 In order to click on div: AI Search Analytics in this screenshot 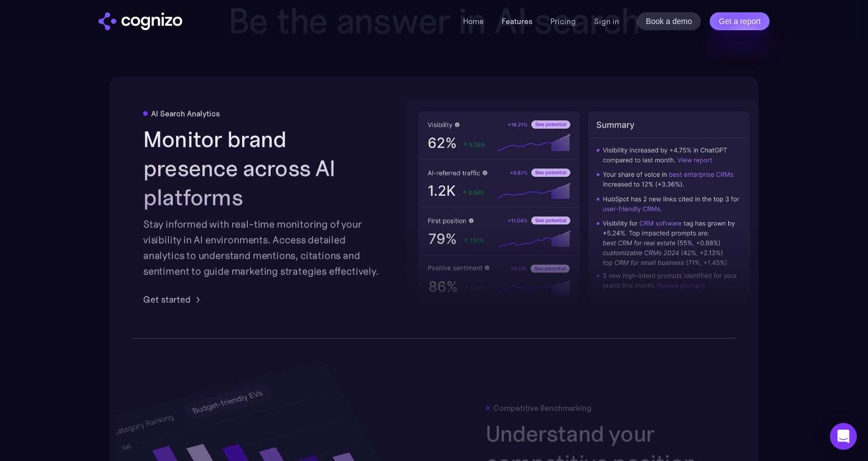, I will do `click(185, 114)`.